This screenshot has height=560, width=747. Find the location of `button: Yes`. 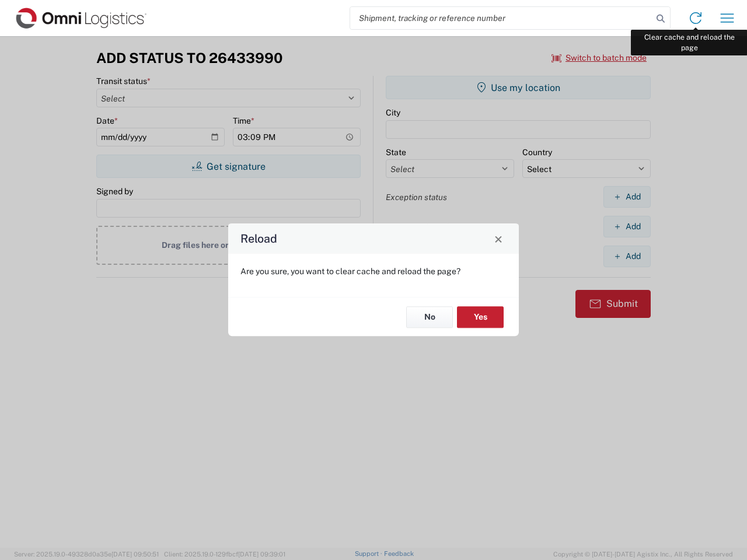

button: Yes is located at coordinates (480, 317).